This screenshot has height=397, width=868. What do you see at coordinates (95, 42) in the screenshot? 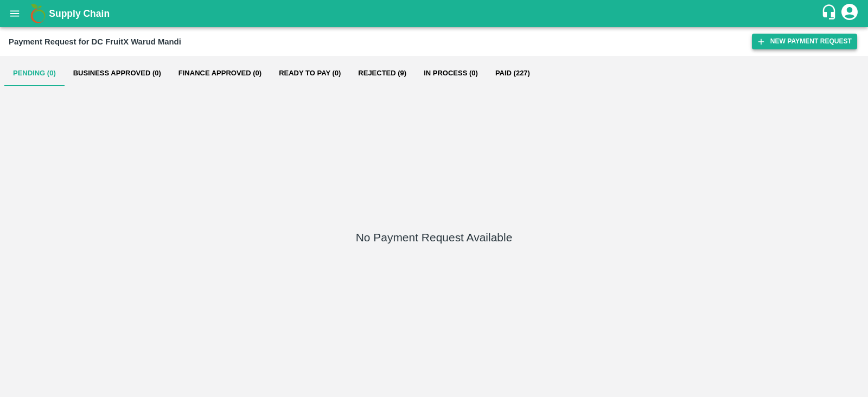
I see `b: Payment Request for DC FruitX Warud Mandi` at bounding box center [95, 42].